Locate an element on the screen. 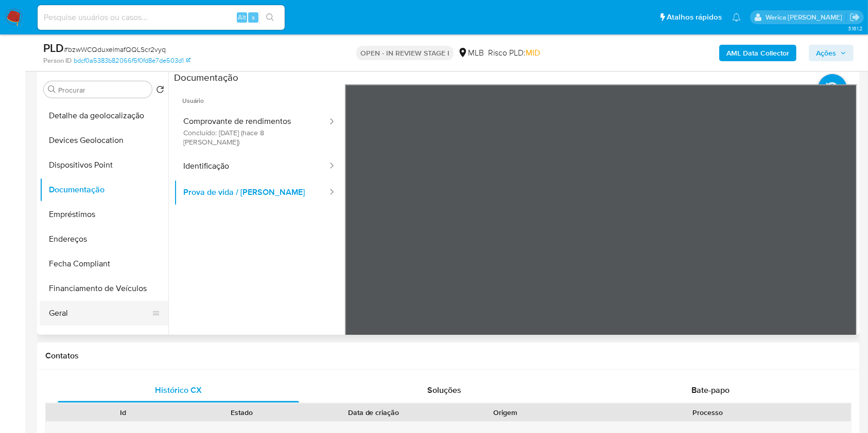  button: Histórico de Risco PLD is located at coordinates (104, 338).